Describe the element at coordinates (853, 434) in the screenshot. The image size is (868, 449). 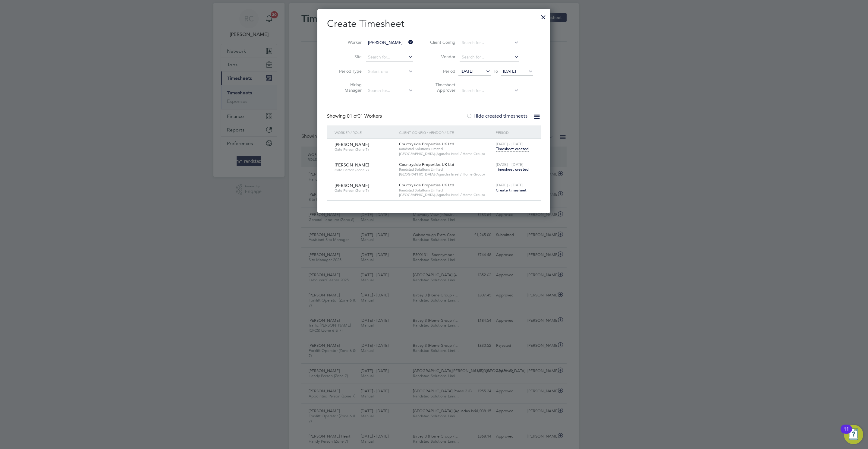
I see `button: Open Resource Center, 11 new notifications` at that location.